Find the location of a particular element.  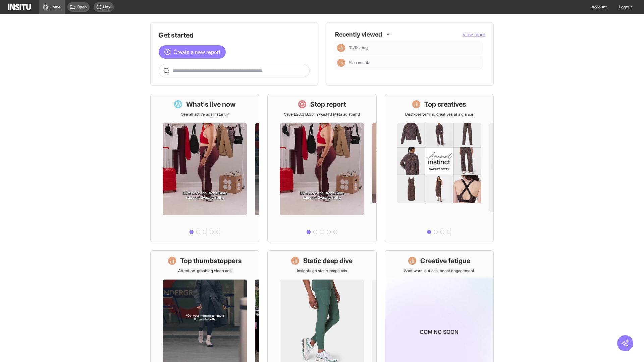

a: Stop reportSave £20,318.33 in wasted Meta ad spend is located at coordinates (322, 168).